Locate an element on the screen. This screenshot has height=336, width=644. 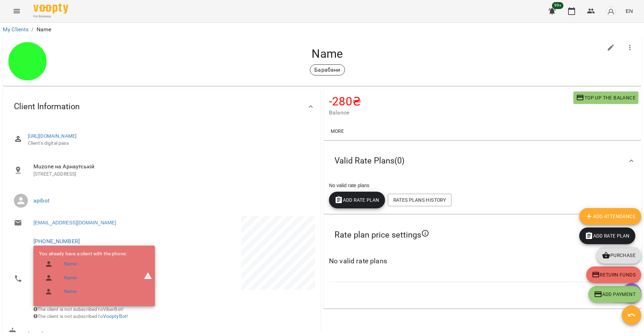
span: Valid Rate Plans ( 0 ) is located at coordinates (369, 160).